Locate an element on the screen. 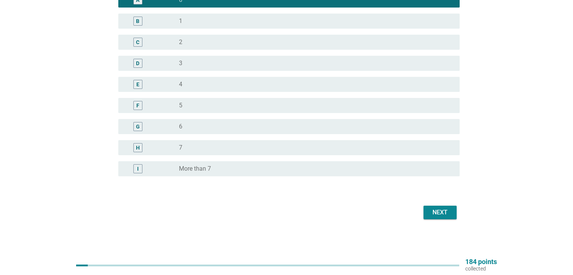 This screenshot has width=573, height=275. div: I is located at coordinates (138, 169).